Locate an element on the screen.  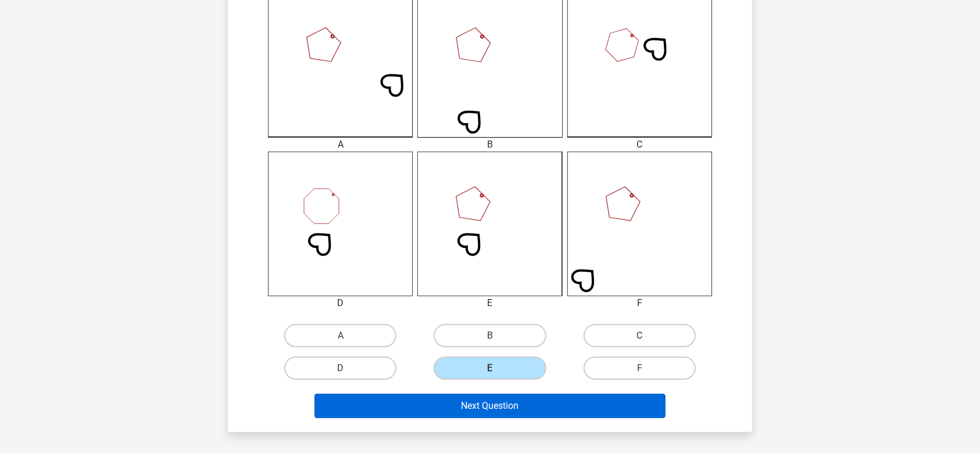
label: E is located at coordinates (489, 369).